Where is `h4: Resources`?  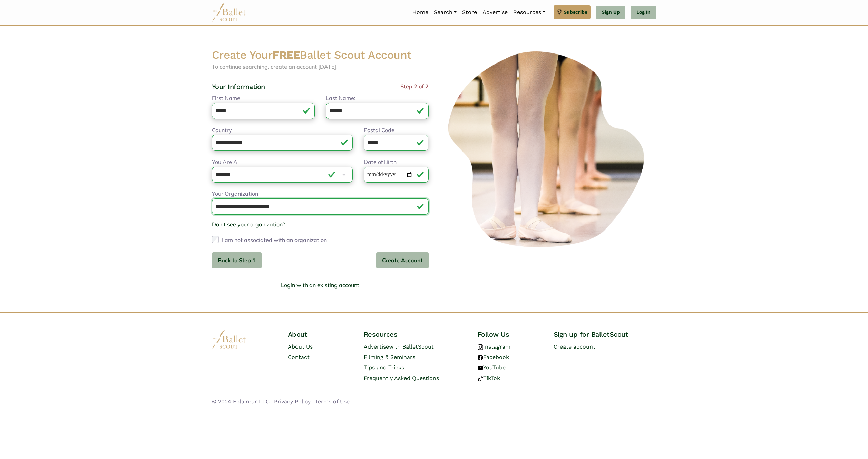 h4: Resources is located at coordinates (415, 334).